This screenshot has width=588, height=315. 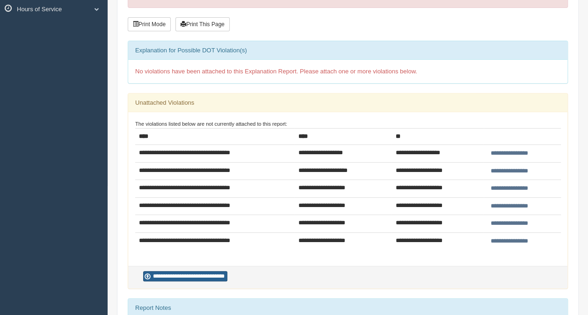 I want to click on button: Print Mode, so click(x=149, y=24).